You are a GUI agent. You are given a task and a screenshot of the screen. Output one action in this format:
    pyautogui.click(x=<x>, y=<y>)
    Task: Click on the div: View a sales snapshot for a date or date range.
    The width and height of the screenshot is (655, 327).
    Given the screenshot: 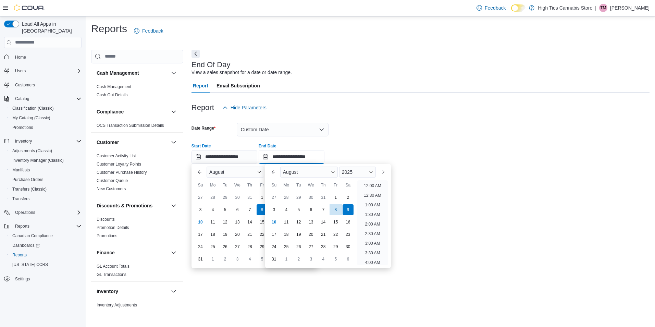 What is the action you would take?
    pyautogui.click(x=241, y=72)
    